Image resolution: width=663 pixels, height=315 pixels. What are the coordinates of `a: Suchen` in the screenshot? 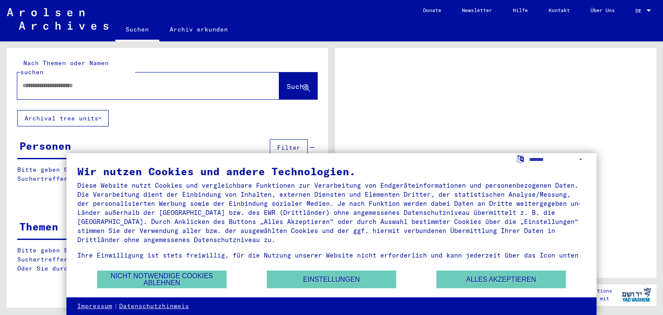 It's located at (137, 30).